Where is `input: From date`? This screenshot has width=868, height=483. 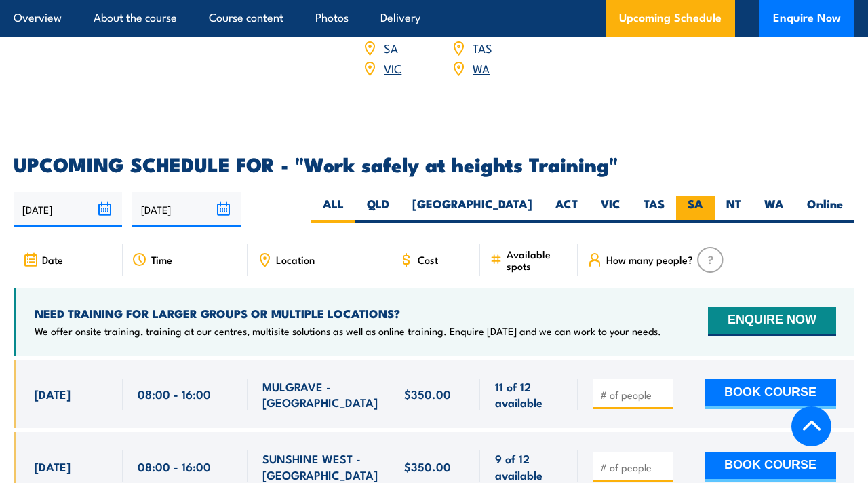 input: From date is located at coordinates (68, 209).